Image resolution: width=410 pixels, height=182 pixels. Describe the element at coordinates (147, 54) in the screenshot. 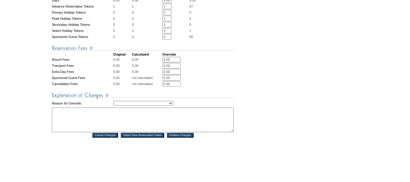

I see `td: Calculated` at that location.